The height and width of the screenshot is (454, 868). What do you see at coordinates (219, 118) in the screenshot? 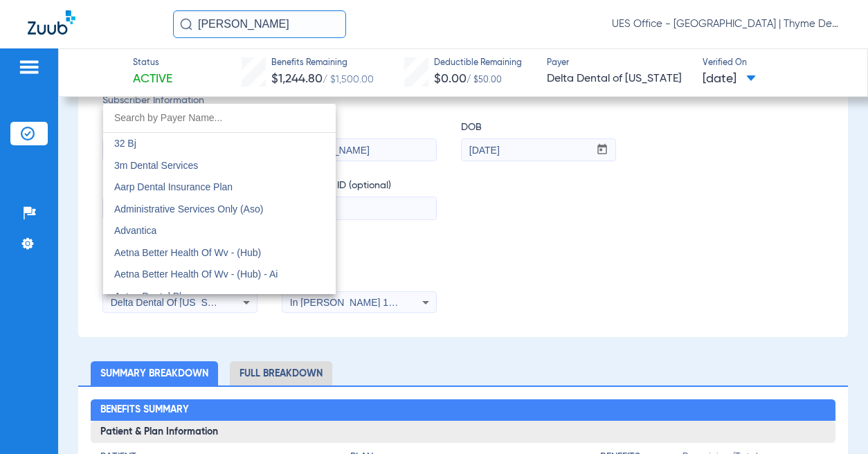
I see `input: dropdown search` at bounding box center [219, 118].